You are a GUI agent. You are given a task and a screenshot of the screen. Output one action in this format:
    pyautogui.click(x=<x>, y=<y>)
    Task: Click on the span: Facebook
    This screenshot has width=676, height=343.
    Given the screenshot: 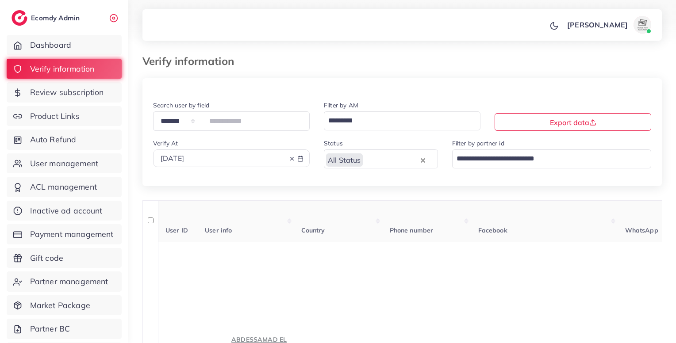 What is the action you would take?
    pyautogui.click(x=493, y=231)
    